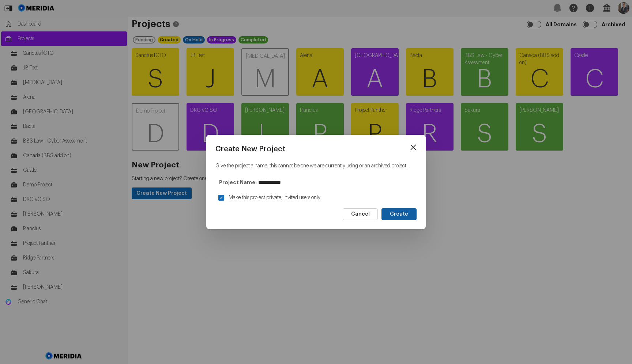 Image resolution: width=632 pixels, height=364 pixels. What do you see at coordinates (399, 214) in the screenshot?
I see `button: Create` at bounding box center [399, 214].